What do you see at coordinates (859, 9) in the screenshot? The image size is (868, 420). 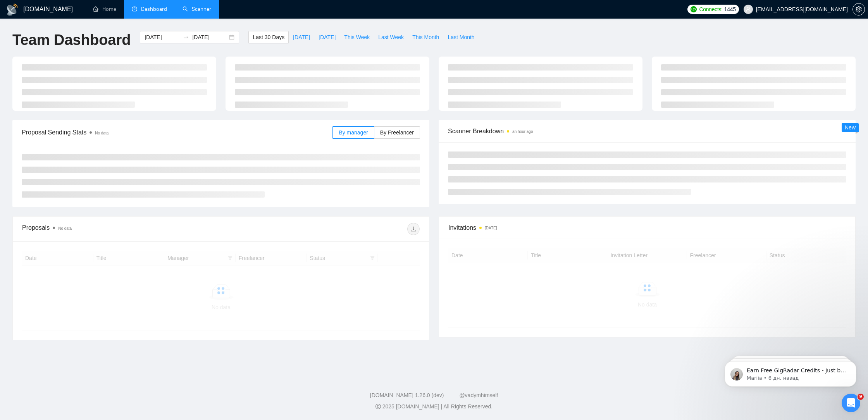 I see `span: setting` at bounding box center [859, 9].